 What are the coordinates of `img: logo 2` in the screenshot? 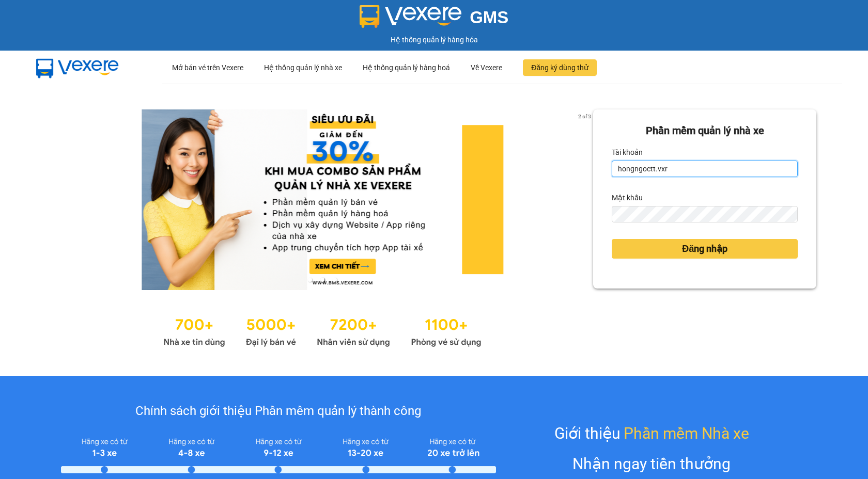 It's located at (410, 17).